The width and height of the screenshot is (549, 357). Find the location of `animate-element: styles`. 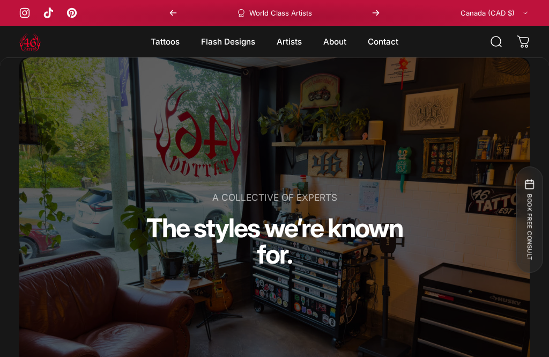

animate-element: styles is located at coordinates (226, 228).